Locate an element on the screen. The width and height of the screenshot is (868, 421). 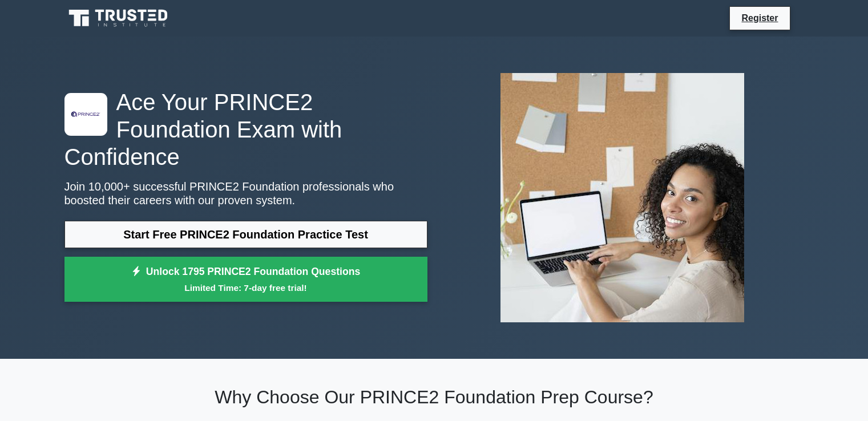
a: Start Free PRINCE2 Foundation Practice Test is located at coordinates (246, 235).